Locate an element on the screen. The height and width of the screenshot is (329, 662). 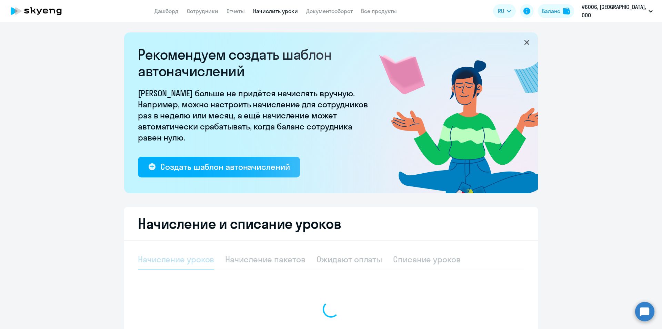
button: Создать шаблон автоначислений is located at coordinates (219, 167).